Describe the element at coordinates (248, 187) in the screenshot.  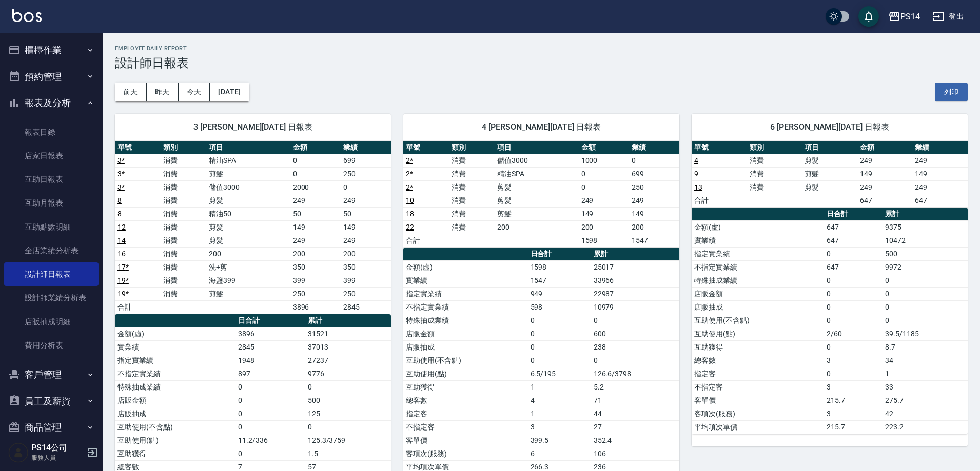
I see `td: 儲值3000` at that location.